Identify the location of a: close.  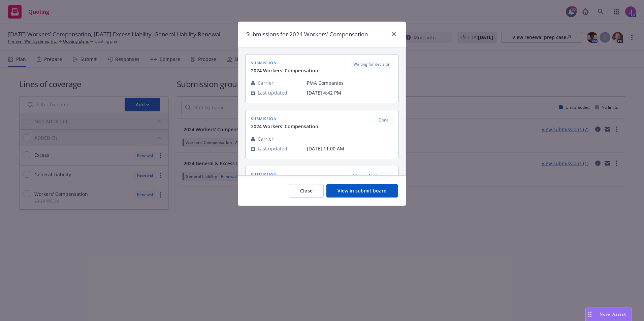
(394, 34).